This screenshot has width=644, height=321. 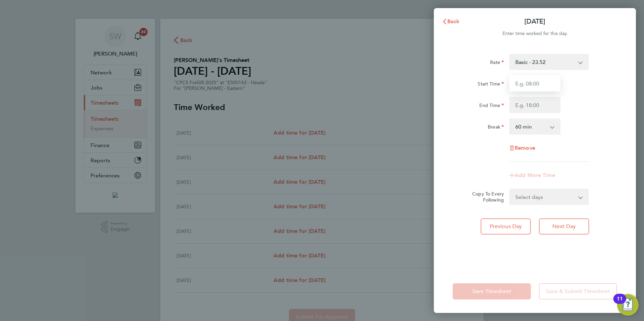 What do you see at coordinates (453, 21) in the screenshot?
I see `span: Back` at bounding box center [453, 21].